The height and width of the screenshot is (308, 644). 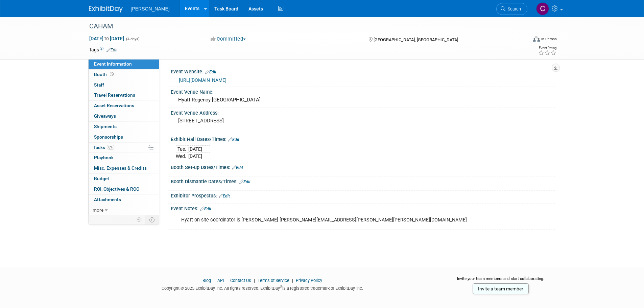 I want to click on a: Budget, so click(x=123, y=179).